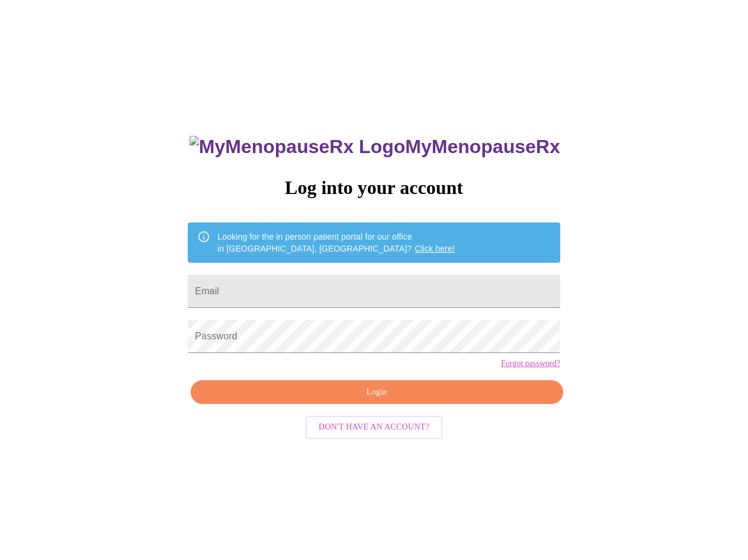 This screenshot has height=560, width=748. Describe the element at coordinates (531, 363) in the screenshot. I see `a: Forgot password?` at that location.